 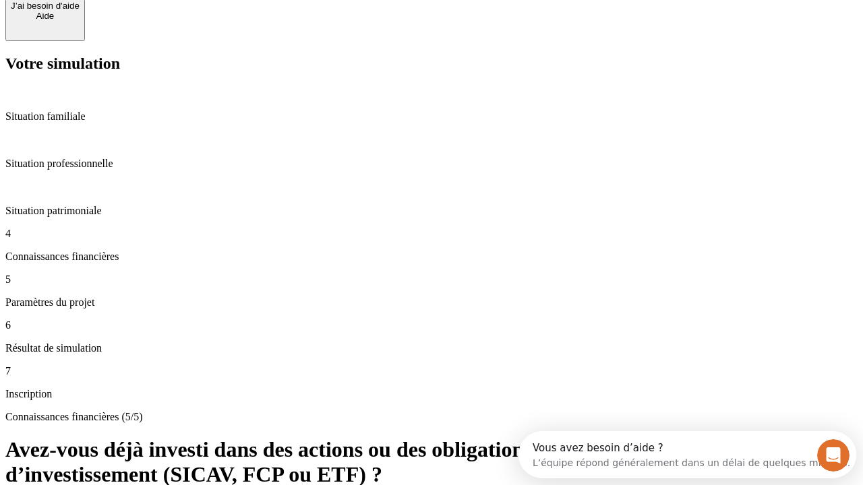 I want to click on p: Connaissances financières (5/5), so click(x=431, y=417).